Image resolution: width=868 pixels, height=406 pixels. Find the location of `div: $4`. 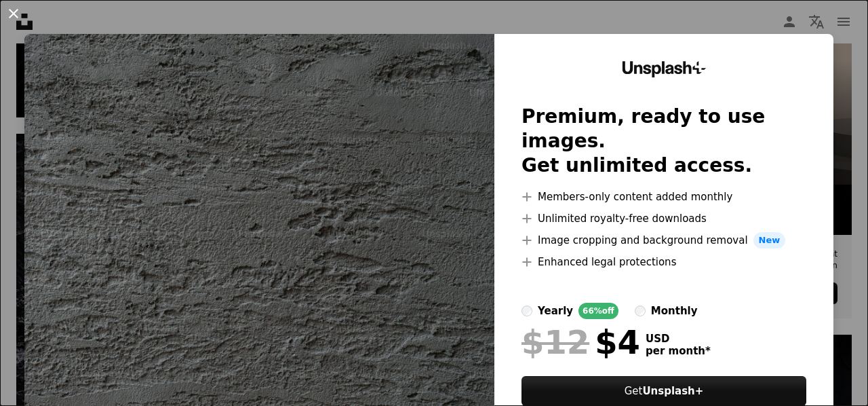

div: $4 is located at coordinates (581, 343).